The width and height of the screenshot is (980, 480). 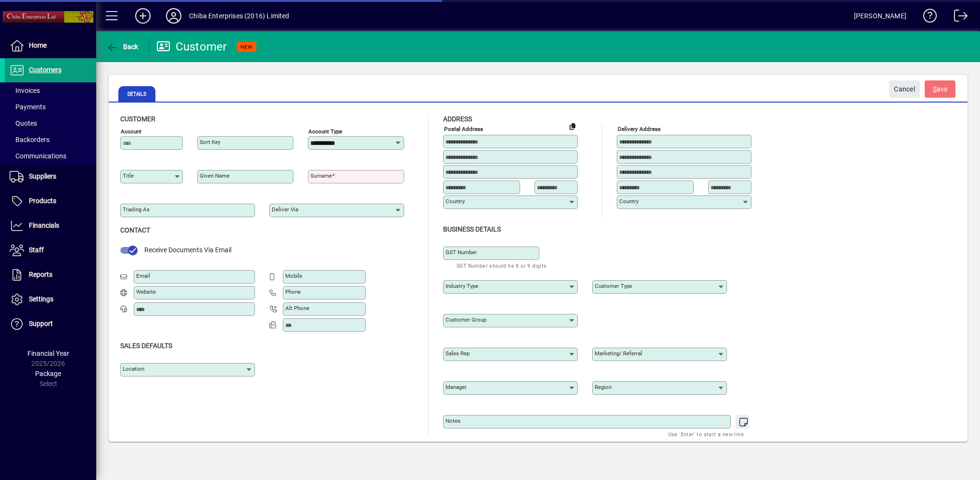 I want to click on span: Settings, so click(x=41, y=299).